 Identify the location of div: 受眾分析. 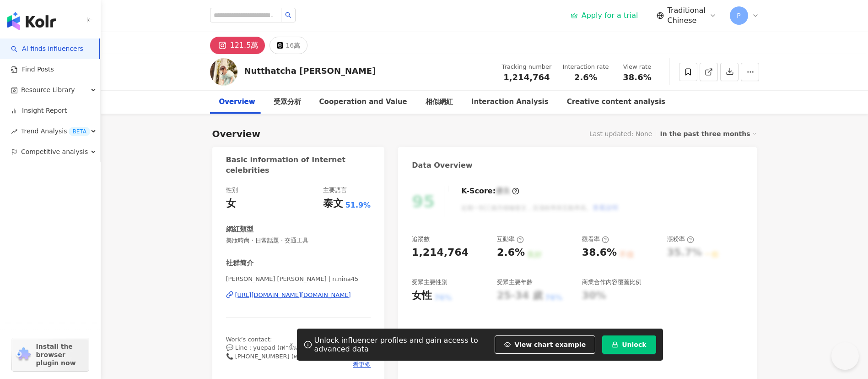
(287, 102).